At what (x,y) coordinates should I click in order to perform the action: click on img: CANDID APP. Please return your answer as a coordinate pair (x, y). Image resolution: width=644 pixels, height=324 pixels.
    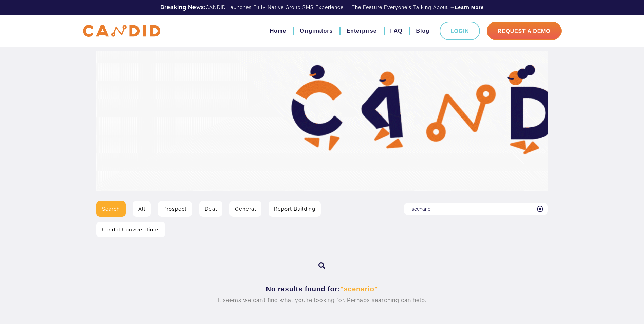
    Looking at the image, I should click on (121, 31).